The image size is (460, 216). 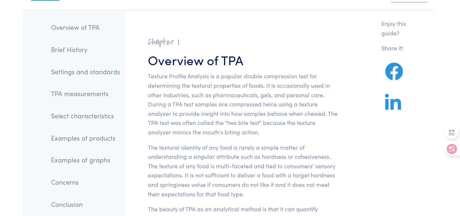 What do you see at coordinates (86, 138) in the screenshot?
I see `a: Examples of products` at bounding box center [86, 138].